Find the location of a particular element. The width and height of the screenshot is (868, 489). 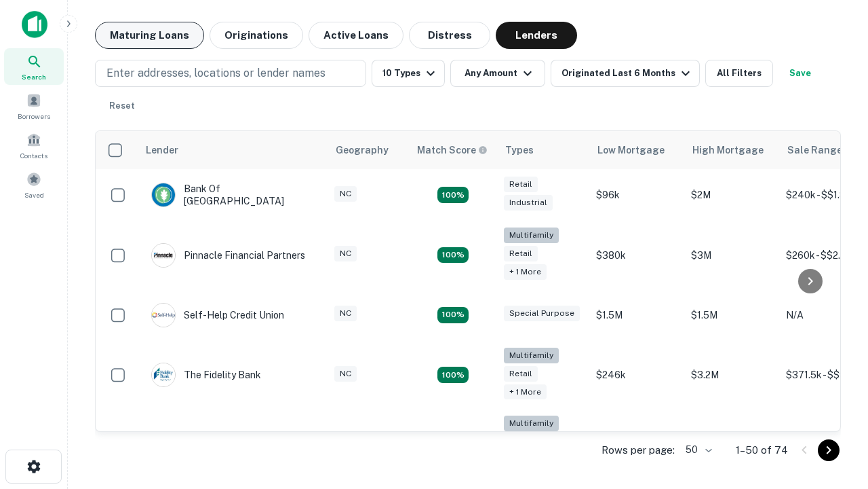

button: Maturing Loans is located at coordinates (149, 35).